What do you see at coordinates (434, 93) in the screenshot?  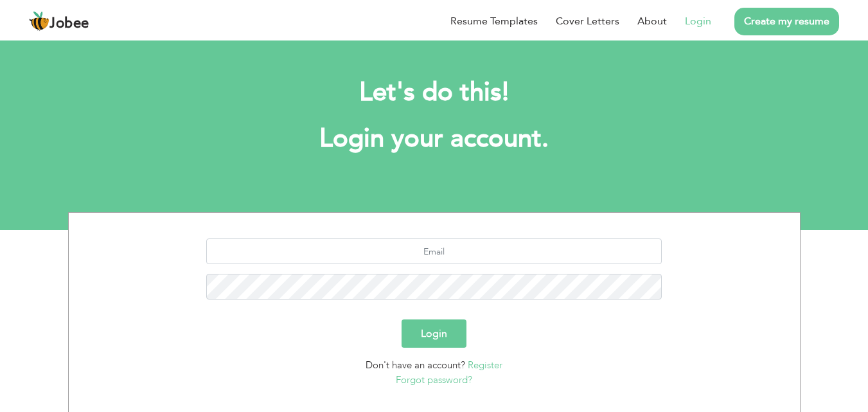 I see `h2: Let's do this!` at bounding box center [434, 93].